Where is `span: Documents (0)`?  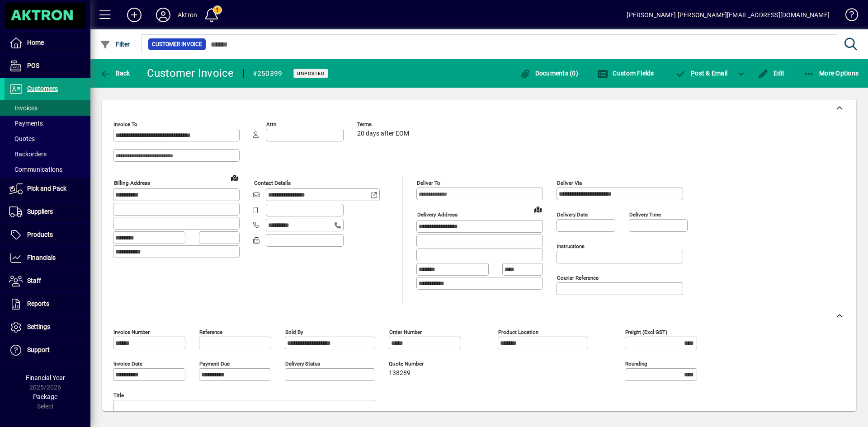
span: Documents (0) is located at coordinates (549, 73).